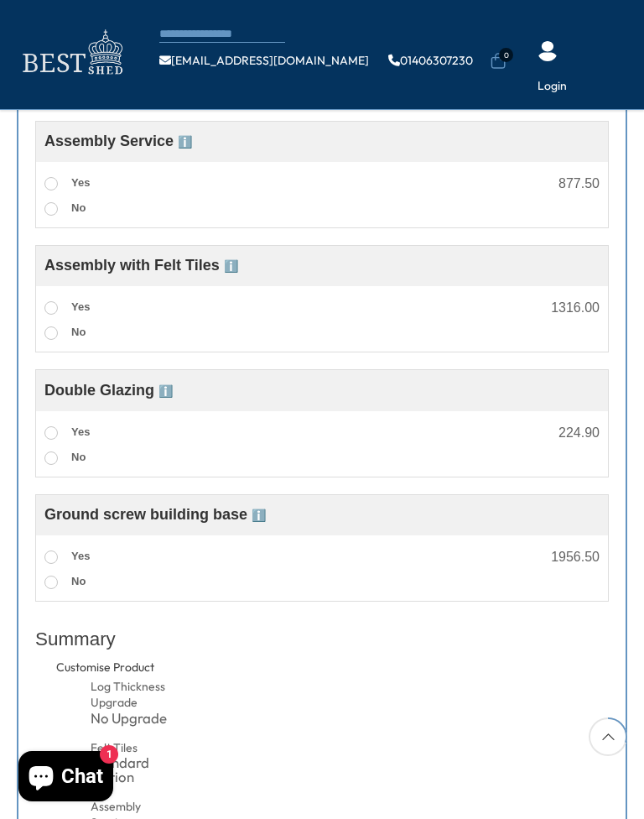 This screenshot has height=819, width=644. What do you see at coordinates (108, 391) in the screenshot?
I see `span: Double Glazing` at bounding box center [108, 391].